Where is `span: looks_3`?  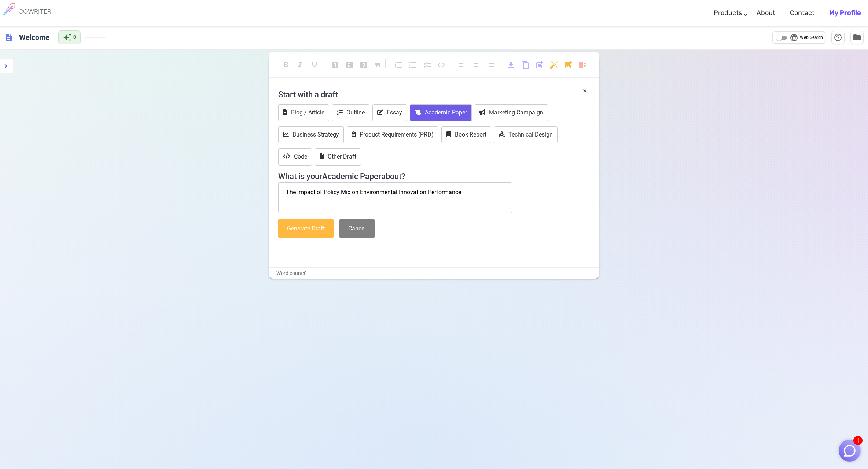
span: looks_3 is located at coordinates (363, 65).